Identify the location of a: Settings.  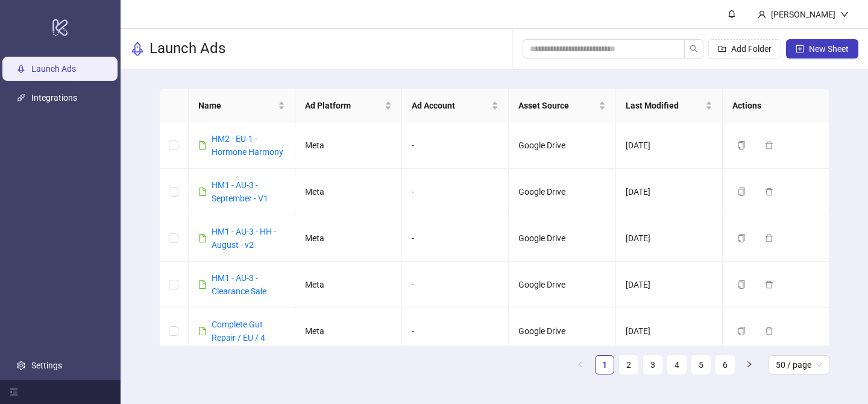
(47, 366).